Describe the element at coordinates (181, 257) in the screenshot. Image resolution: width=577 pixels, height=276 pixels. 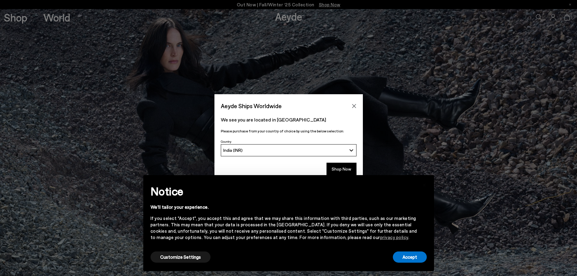
I see `button: Customize Settings` at that location.